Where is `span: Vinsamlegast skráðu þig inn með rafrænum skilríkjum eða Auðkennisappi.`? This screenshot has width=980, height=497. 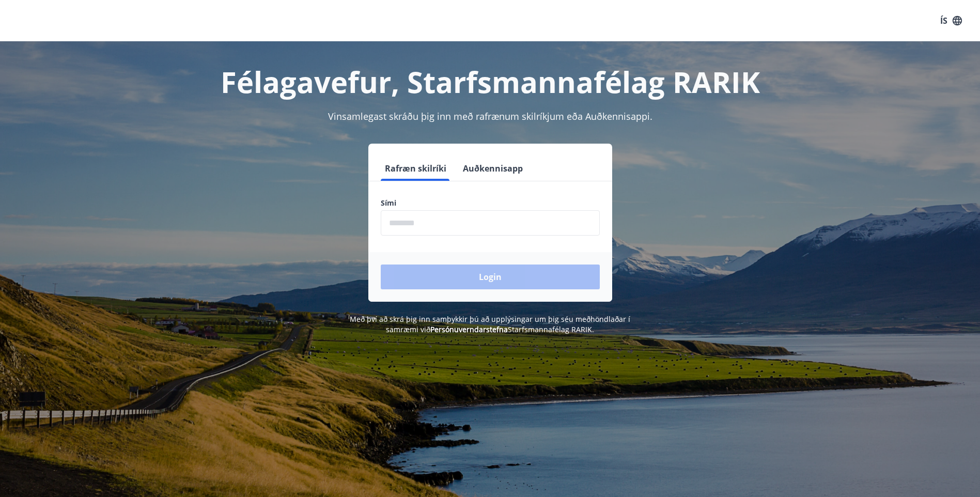
span: Vinsamlegast skráðu þig inn með rafrænum skilríkjum eða Auðkennisappi. is located at coordinates (490, 117).